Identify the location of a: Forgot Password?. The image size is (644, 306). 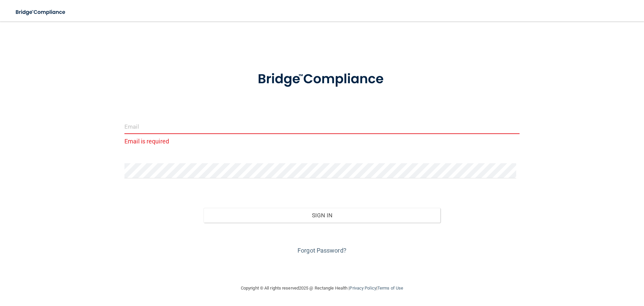
(322, 250).